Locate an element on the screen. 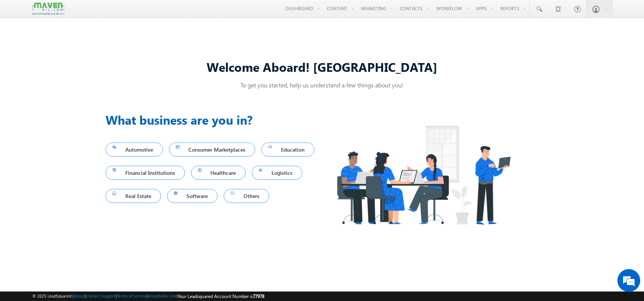  span: Logistics is located at coordinates (276, 173).